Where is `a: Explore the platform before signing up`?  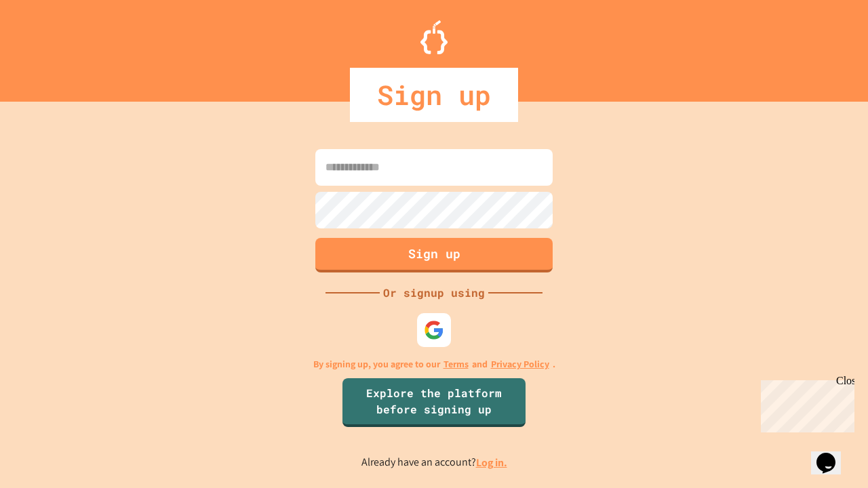
a: Explore the platform before signing up is located at coordinates (434, 403).